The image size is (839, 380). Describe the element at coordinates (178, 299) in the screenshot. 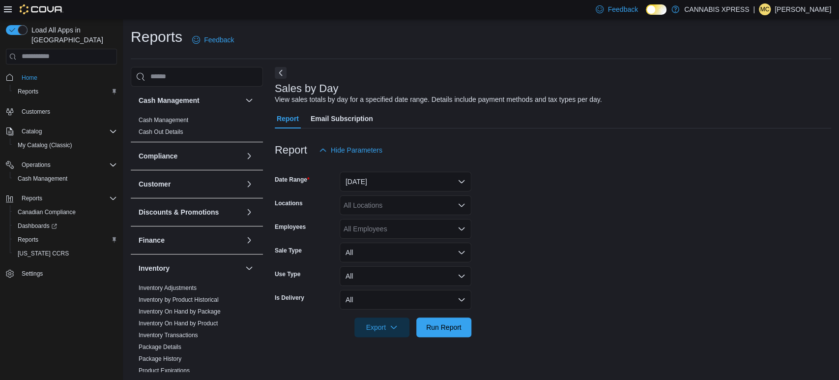

I see `span: Inventory by Product Historical` at that location.